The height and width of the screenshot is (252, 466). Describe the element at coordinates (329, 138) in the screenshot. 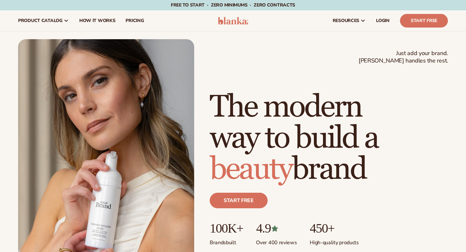

I see `h1: The modern way to build a brand` at that location.